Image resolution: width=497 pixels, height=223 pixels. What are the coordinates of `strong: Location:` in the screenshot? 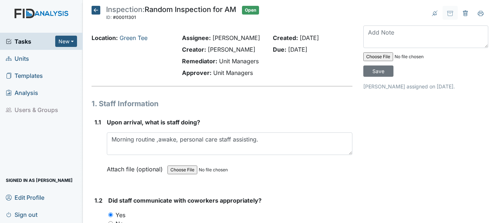 It's located at (105, 38).